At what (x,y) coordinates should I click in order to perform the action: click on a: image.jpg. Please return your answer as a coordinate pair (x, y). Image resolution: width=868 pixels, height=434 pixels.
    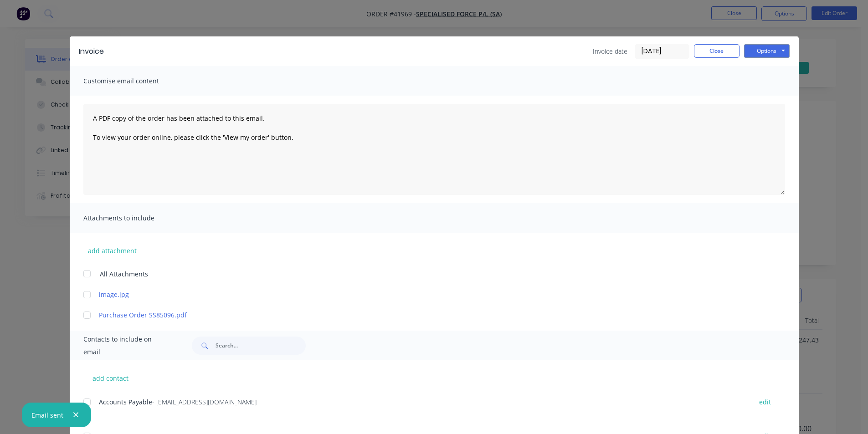
    Looking at the image, I should click on (420, 294).